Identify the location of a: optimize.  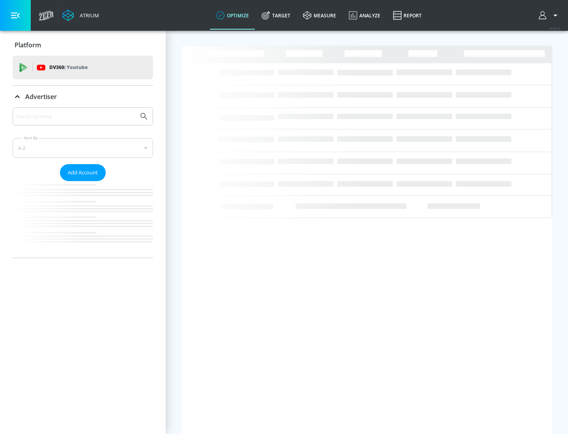
(232, 15).